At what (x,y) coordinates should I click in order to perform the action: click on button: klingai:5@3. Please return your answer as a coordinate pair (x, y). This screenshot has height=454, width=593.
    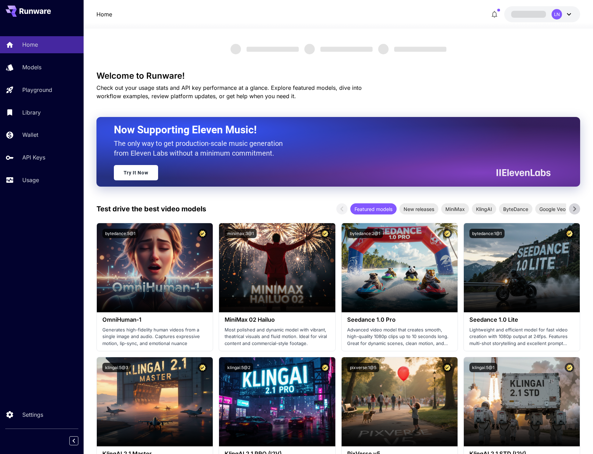
    Looking at the image, I should click on (117, 368).